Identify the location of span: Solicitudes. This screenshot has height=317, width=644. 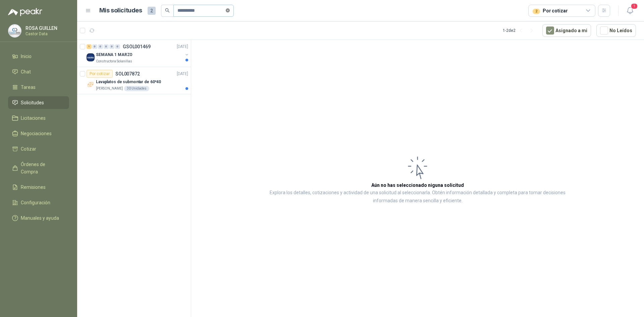
(32, 103).